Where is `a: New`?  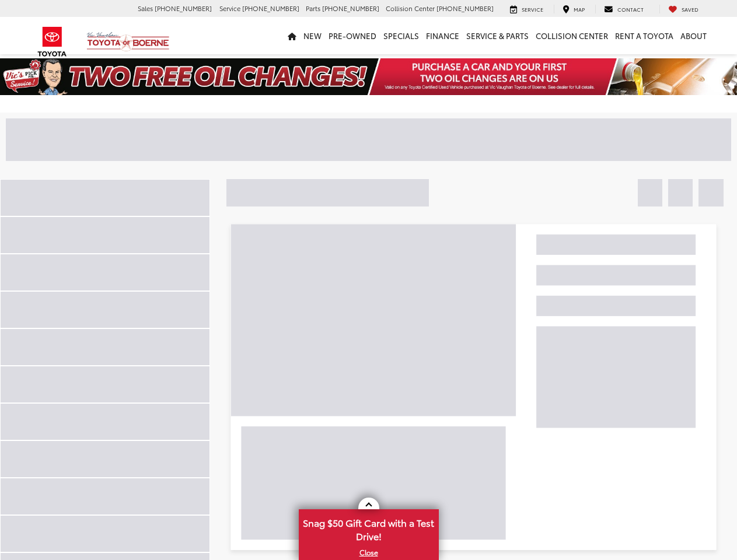 a: New is located at coordinates (312, 35).